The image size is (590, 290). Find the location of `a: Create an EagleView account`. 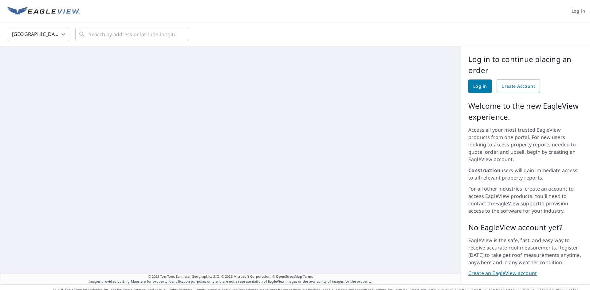

a: Create an EagleView account is located at coordinates (526, 274).